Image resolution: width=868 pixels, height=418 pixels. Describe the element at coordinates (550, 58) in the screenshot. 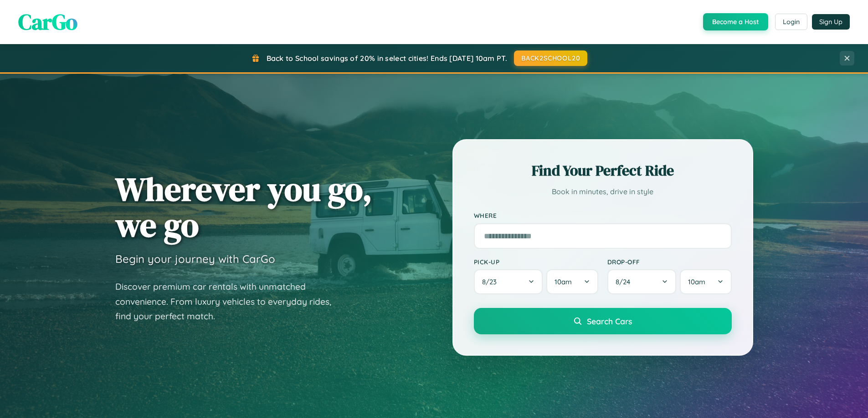

I see `button: BACK2SCHOOL20` at that location.